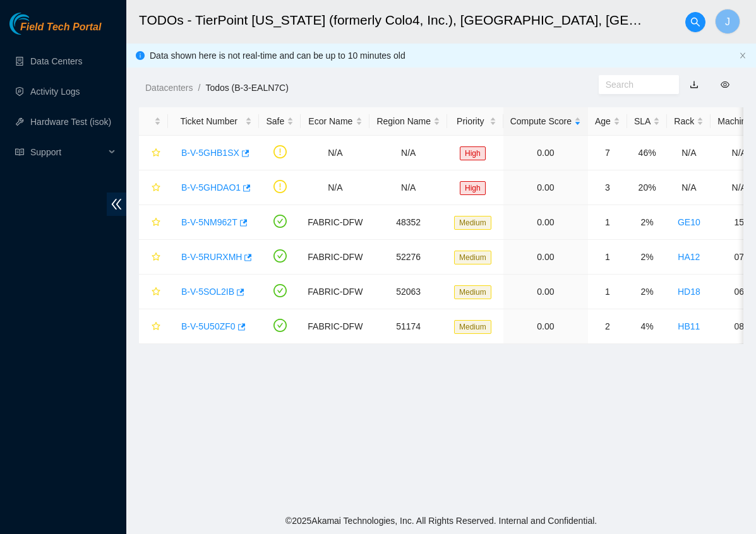  I want to click on a: B-V-5SOL2IB, so click(208, 292).